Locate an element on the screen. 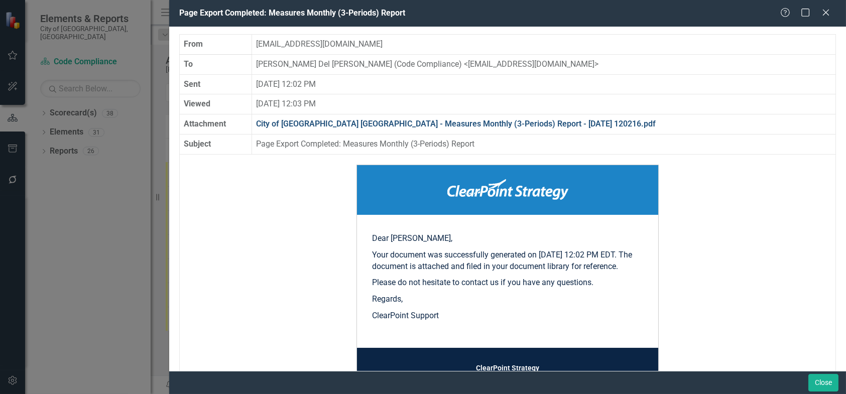  p: ClearPoint Support is located at coordinates (508, 316).